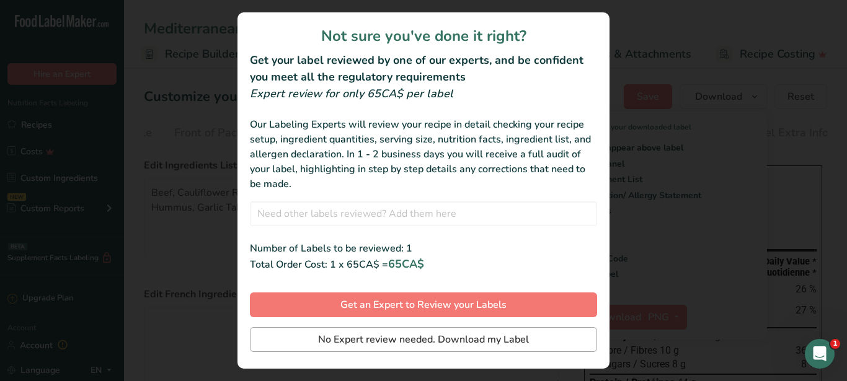  What do you see at coordinates (424, 154) in the screenshot?
I see `div: Our Labeling Experts will review your recipe in detail checking your recipe setup, ingredient qua...` at bounding box center [424, 154].